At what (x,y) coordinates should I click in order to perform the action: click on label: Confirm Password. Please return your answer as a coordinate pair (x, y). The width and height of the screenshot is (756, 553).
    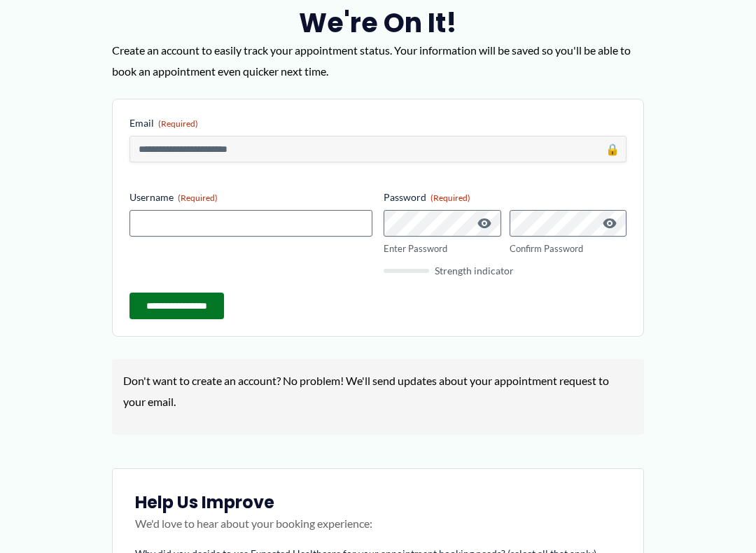
    Looking at the image, I should click on (568, 249).